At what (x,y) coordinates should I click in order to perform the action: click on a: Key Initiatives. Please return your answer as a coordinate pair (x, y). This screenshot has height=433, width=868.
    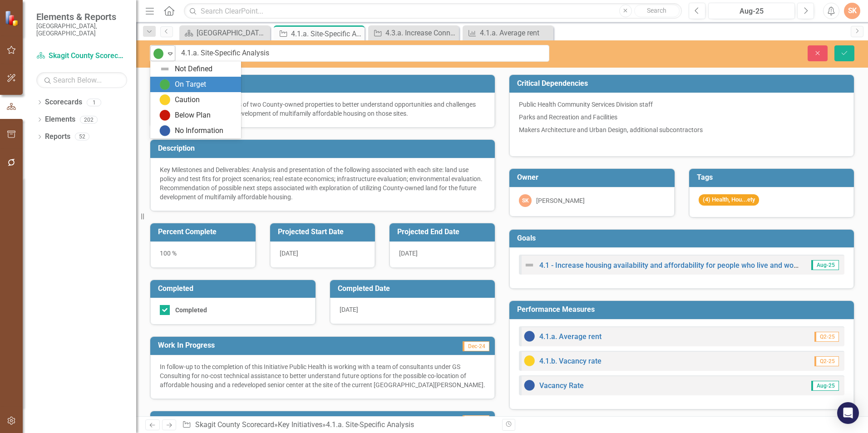
    Looking at the image, I should click on (300, 425).